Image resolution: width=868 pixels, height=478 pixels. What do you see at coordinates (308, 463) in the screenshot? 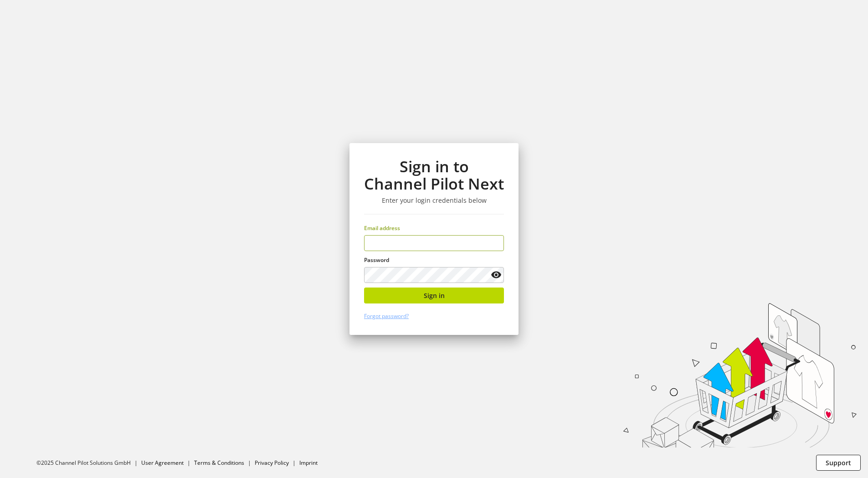
I see `a: Imprint` at bounding box center [308, 463].